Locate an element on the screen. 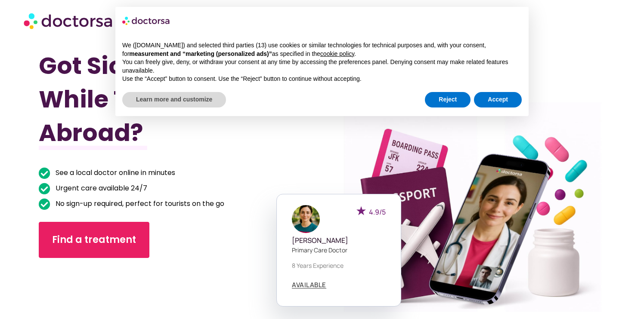  span: Urgent care available 24/7 is located at coordinates (100, 188).